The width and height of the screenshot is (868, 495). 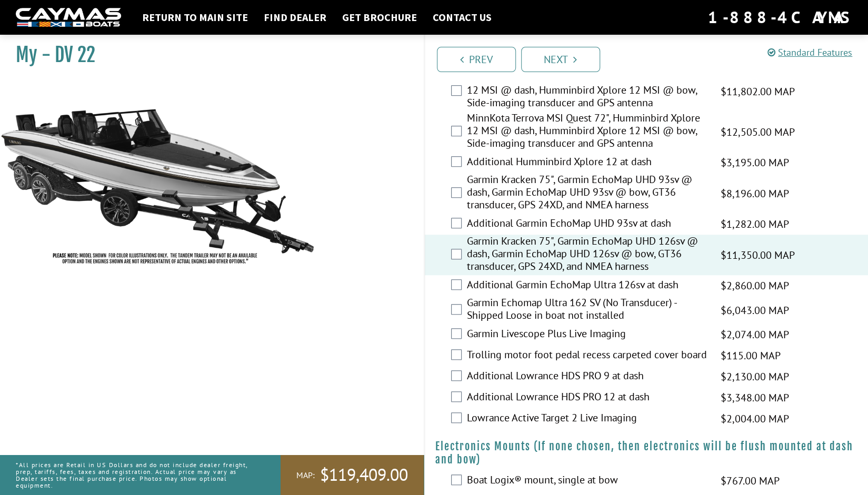 I want to click on span: $8,196.00 MAP, so click(x=754, y=193).